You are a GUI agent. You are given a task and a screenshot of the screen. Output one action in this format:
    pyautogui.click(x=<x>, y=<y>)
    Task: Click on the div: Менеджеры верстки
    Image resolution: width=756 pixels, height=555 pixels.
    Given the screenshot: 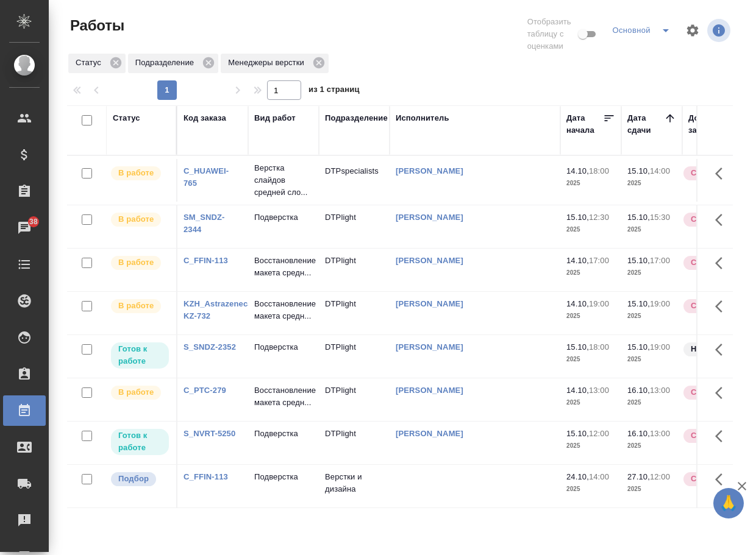 What is the action you would take?
    pyautogui.click(x=274, y=64)
    